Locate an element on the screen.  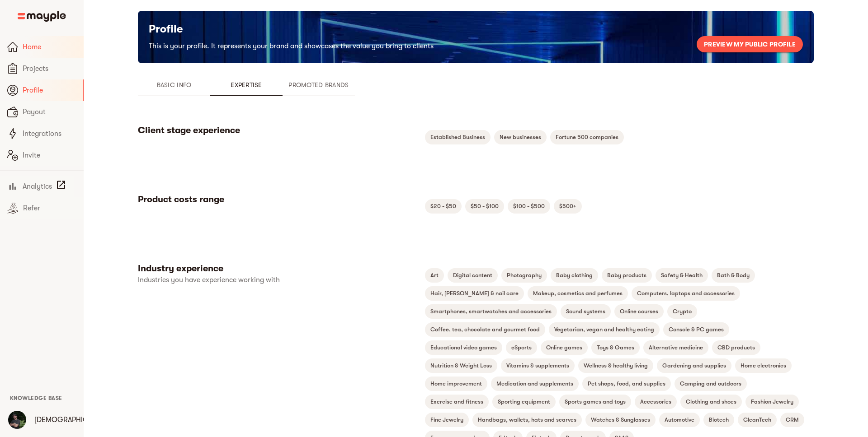
span: $50 - $100 is located at coordinates (484, 207).